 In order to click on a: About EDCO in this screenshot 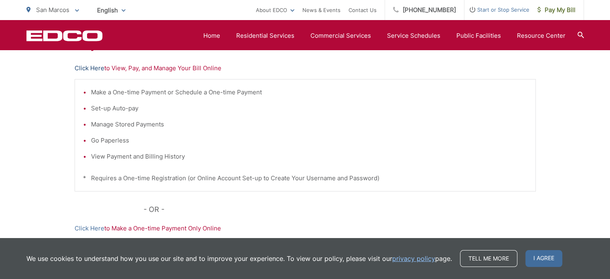, I will do `click(275, 10)`.